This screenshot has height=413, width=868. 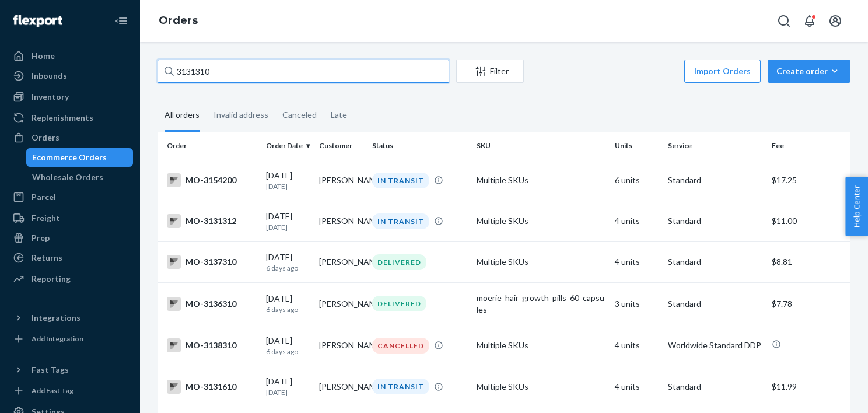 I want to click on td: $17.25, so click(x=808, y=180).